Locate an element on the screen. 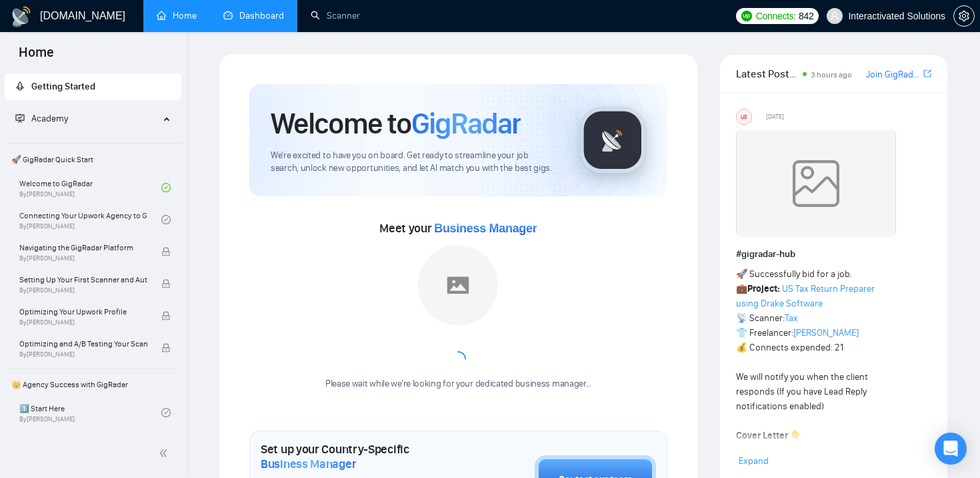  span: Optimizing Your Upwork Profile is located at coordinates (84, 312).